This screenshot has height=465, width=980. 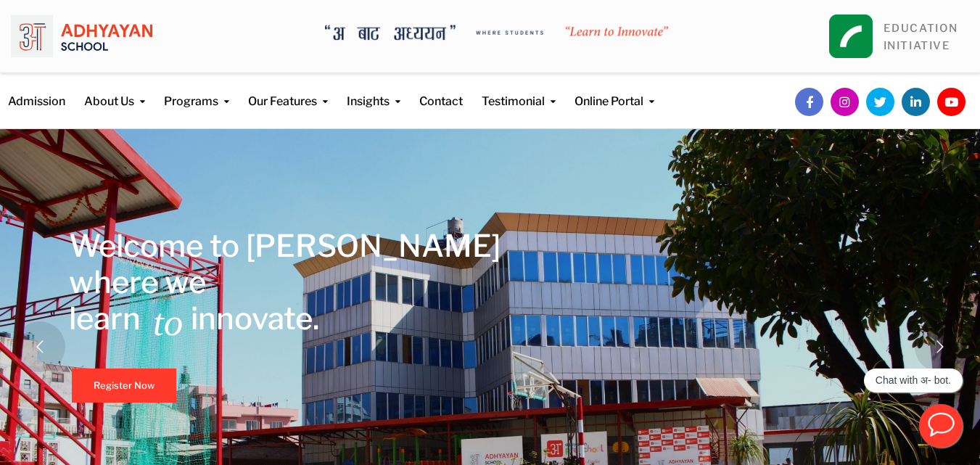 I want to click on rs-layer: to, so click(x=168, y=322).